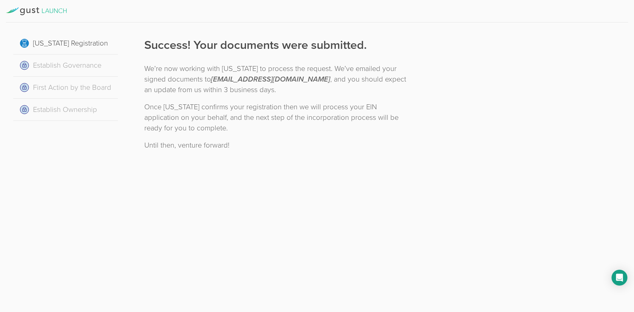  What do you see at coordinates (65, 88) in the screenshot?
I see `div: First Action by the Board` at bounding box center [65, 88].